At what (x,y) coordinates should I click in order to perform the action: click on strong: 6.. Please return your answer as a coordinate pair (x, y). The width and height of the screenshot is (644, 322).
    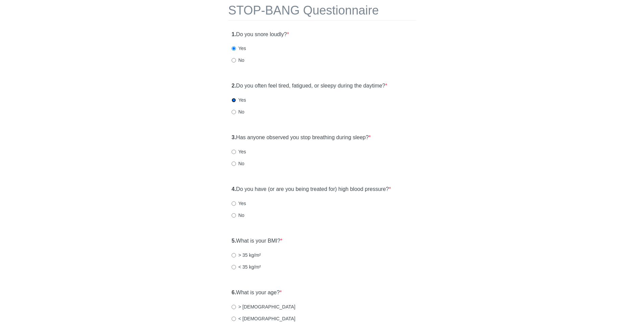
    Looking at the image, I should click on (233, 293).